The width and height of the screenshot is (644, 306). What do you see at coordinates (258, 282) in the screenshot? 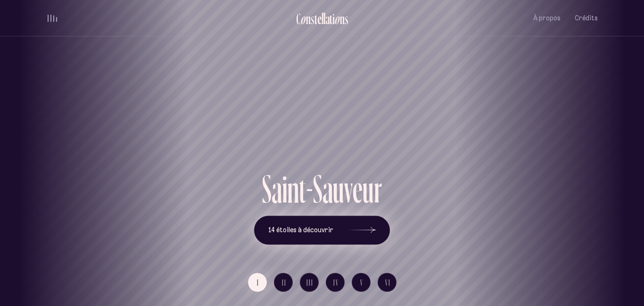
I see `span: I` at bounding box center [258, 282].